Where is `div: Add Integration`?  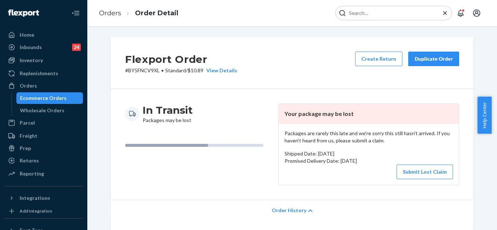
div: Add Integration is located at coordinates (36, 211).